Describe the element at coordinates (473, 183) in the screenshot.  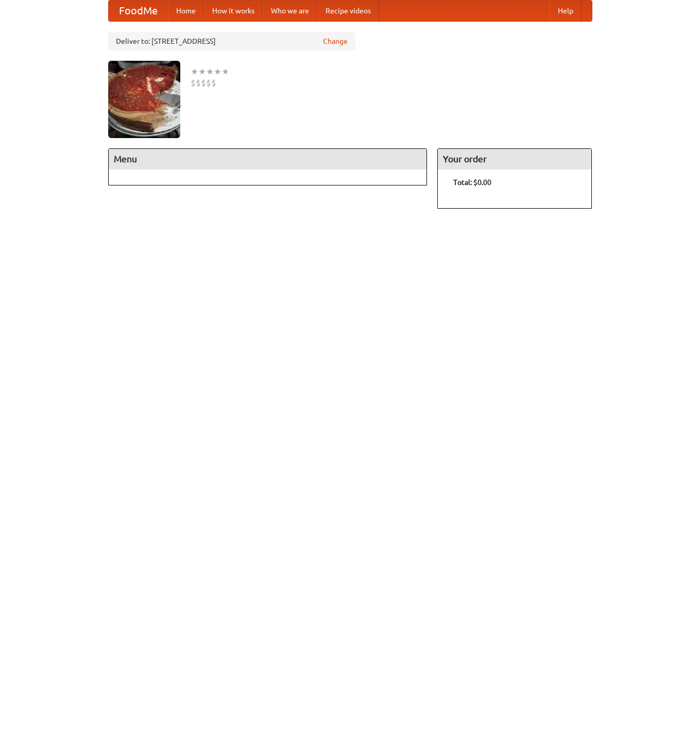
I see `b: Total: $0.00` at that location.